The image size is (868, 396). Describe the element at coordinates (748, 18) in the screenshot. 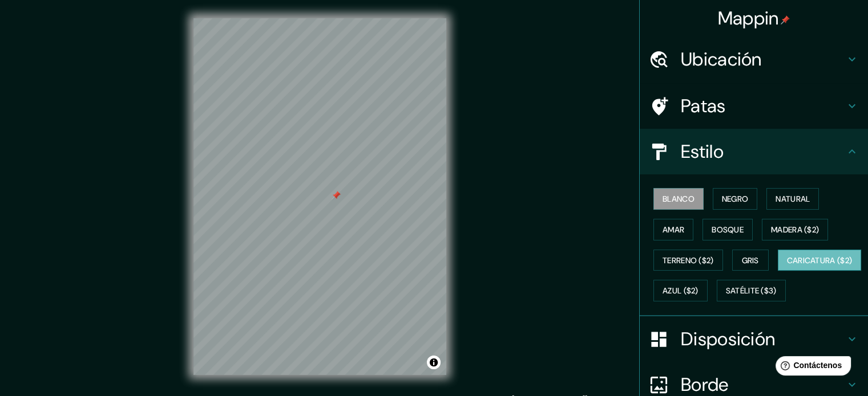

I see `font: Mappin` at that location.